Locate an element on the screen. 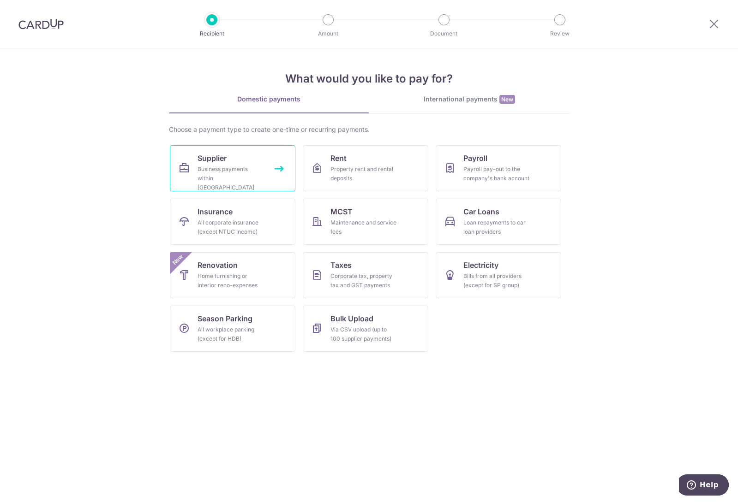 This screenshot has height=502, width=738. div: Loan repayments to car loan providers is located at coordinates (496, 227).